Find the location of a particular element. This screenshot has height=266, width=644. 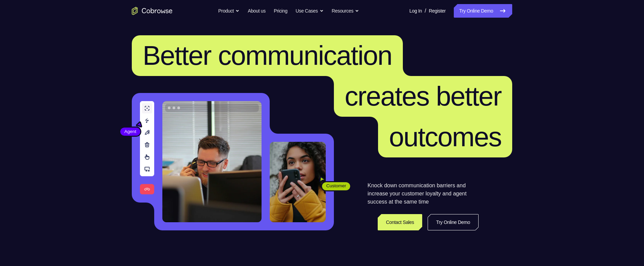

a: Go to the home page is located at coordinates (152, 11).